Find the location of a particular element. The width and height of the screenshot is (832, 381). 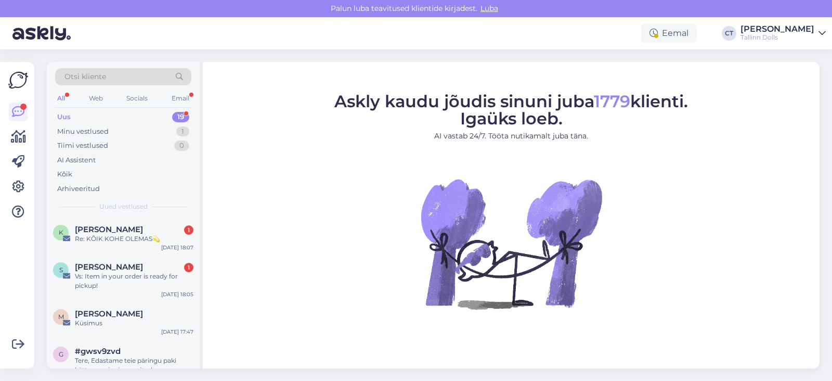

div: Email is located at coordinates (180, 98).